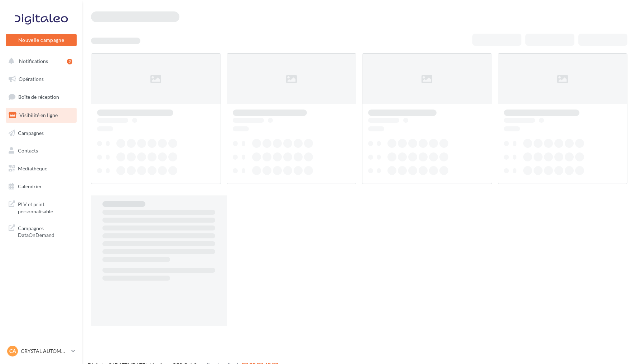 The width and height of the screenshot is (636, 364). I want to click on span: Calendrier, so click(30, 186).